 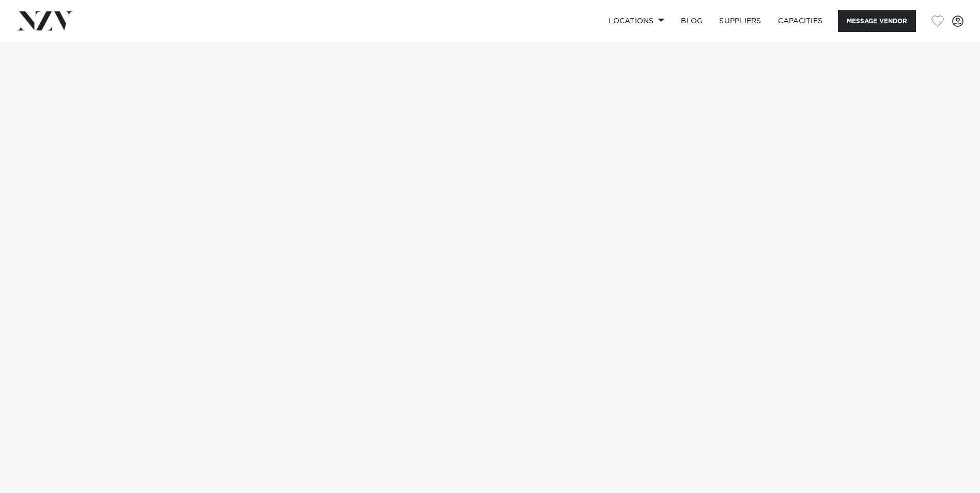 I want to click on a: BLOG, so click(x=692, y=21).